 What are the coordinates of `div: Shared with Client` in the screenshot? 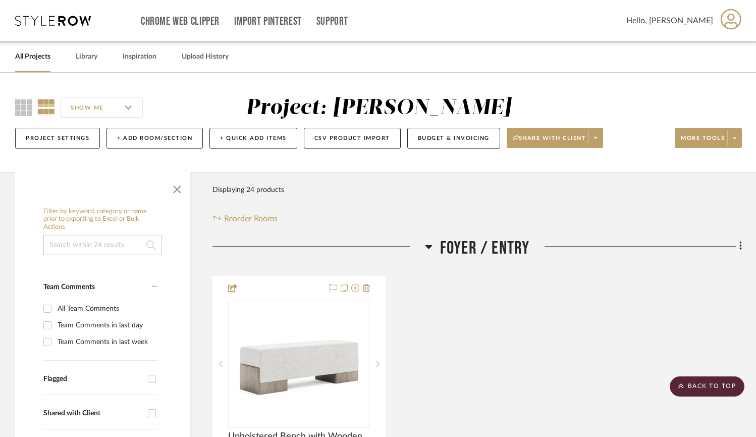 It's located at (93, 413).